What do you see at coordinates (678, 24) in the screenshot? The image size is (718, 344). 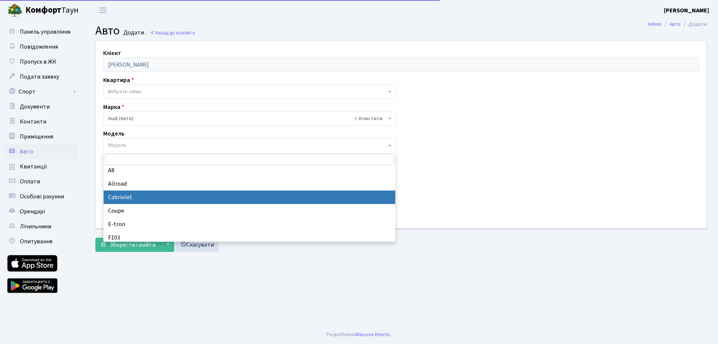 I see `nav: breadcrumb` at bounding box center [678, 24].